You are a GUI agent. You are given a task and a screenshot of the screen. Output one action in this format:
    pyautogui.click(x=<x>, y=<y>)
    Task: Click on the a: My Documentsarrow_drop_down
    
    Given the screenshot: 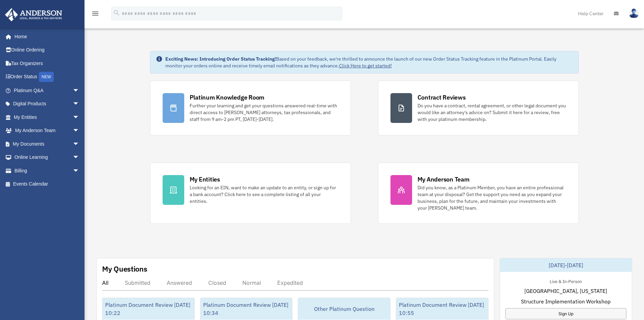 What is the action you would take?
    pyautogui.click(x=47, y=144)
    